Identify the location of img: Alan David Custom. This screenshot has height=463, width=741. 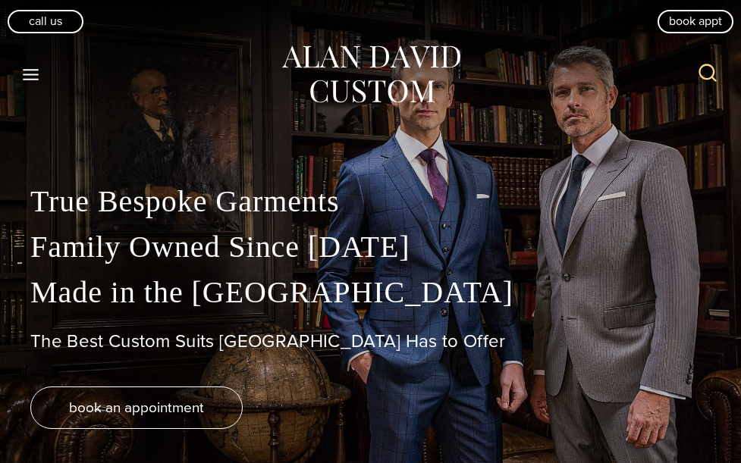
(371, 74).